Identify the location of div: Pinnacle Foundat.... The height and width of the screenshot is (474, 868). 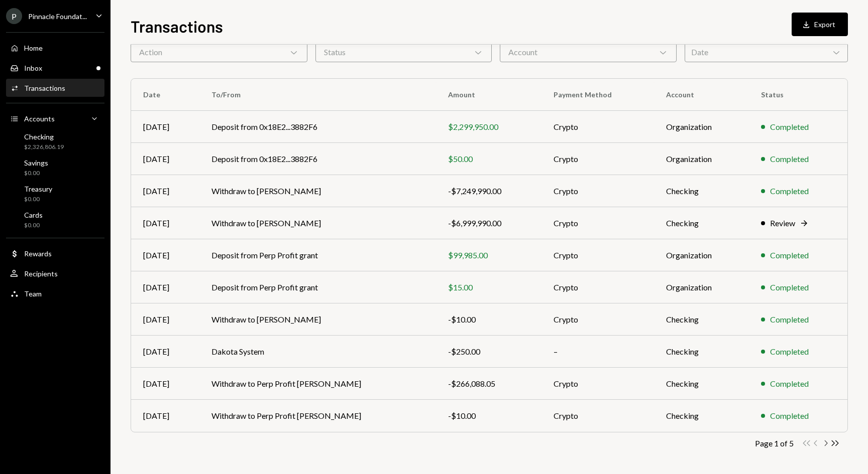
(57, 16).